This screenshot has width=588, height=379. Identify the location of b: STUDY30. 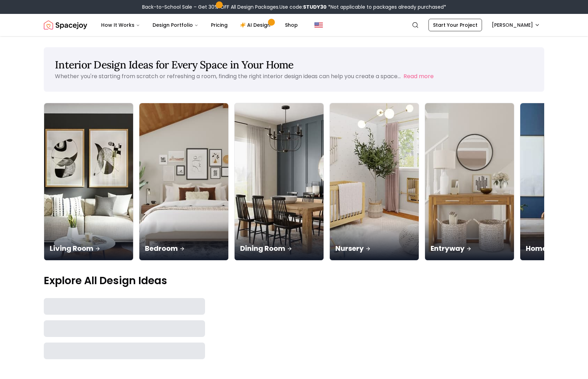
(315, 7).